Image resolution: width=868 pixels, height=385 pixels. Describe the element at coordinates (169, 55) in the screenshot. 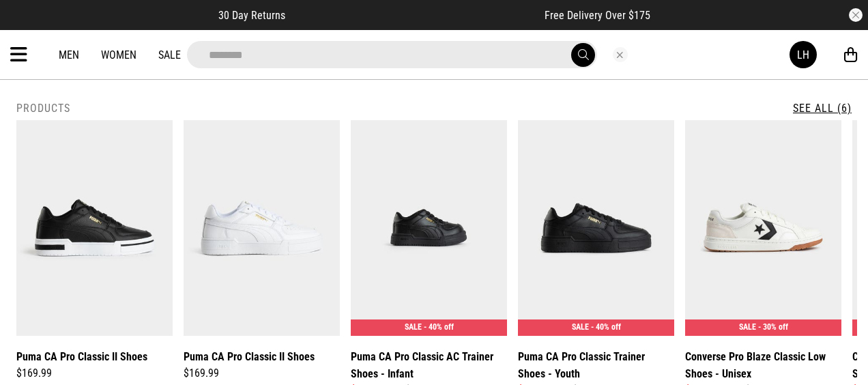

I see `a: Sale` at that location.